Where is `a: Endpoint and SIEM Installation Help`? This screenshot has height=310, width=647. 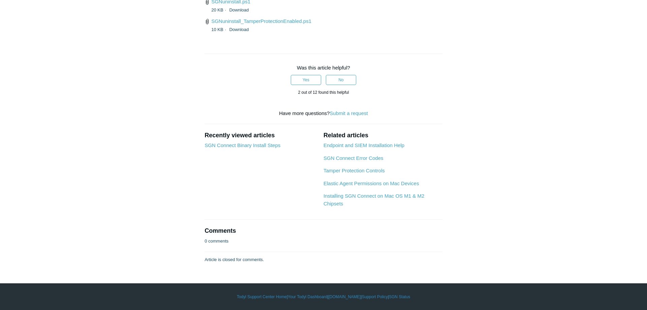
a: Endpoint and SIEM Installation Help is located at coordinates (364, 145).